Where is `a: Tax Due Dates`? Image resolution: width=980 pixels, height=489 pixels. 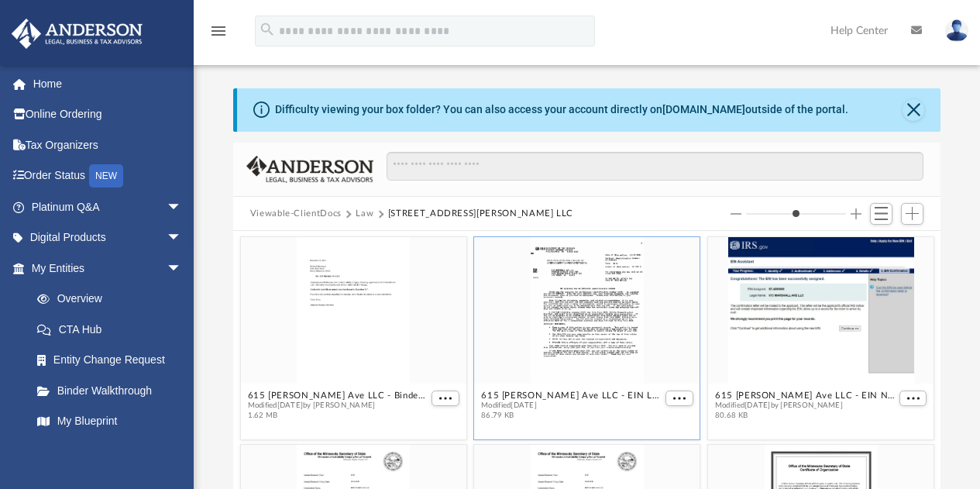
a: Tax Due Dates is located at coordinates (113, 452).